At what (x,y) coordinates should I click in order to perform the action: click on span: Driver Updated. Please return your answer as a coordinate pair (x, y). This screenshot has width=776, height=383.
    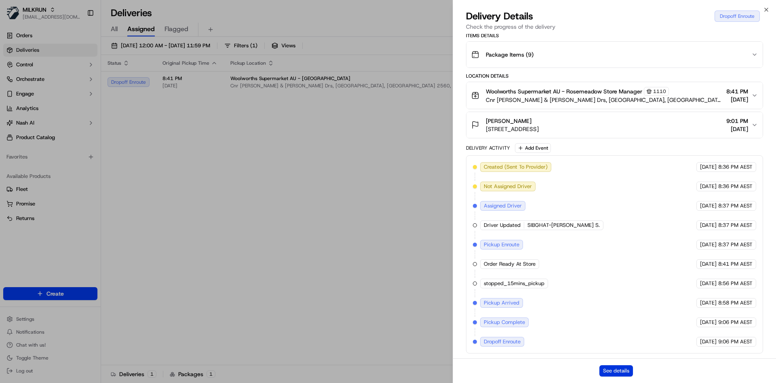
    Looking at the image, I should click on (502, 225).